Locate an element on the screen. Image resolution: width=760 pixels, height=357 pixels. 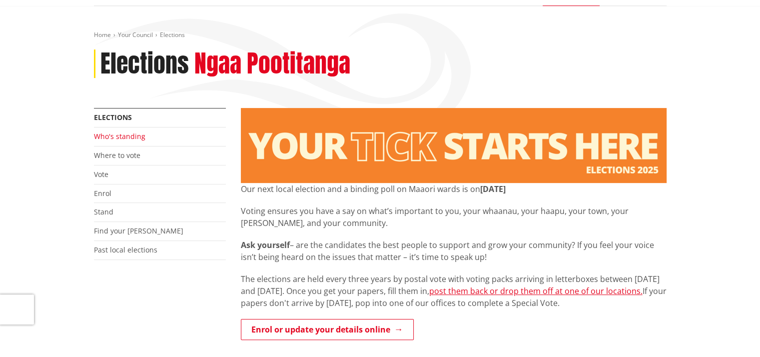
strong: Ask yourself is located at coordinates (265, 245).